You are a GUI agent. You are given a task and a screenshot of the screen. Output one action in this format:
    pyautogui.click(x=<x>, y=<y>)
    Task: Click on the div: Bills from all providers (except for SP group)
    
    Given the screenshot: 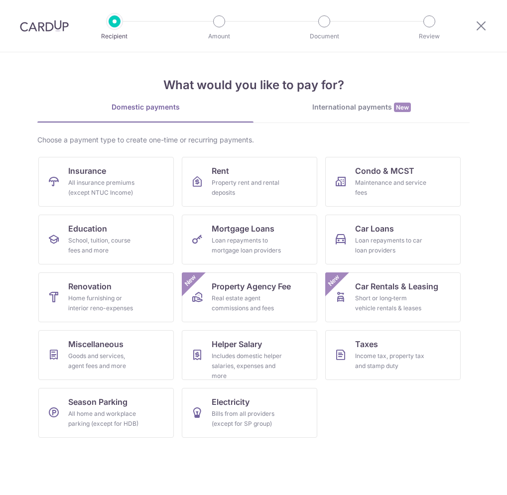 What is the action you would take?
    pyautogui.click(x=248, y=419)
    